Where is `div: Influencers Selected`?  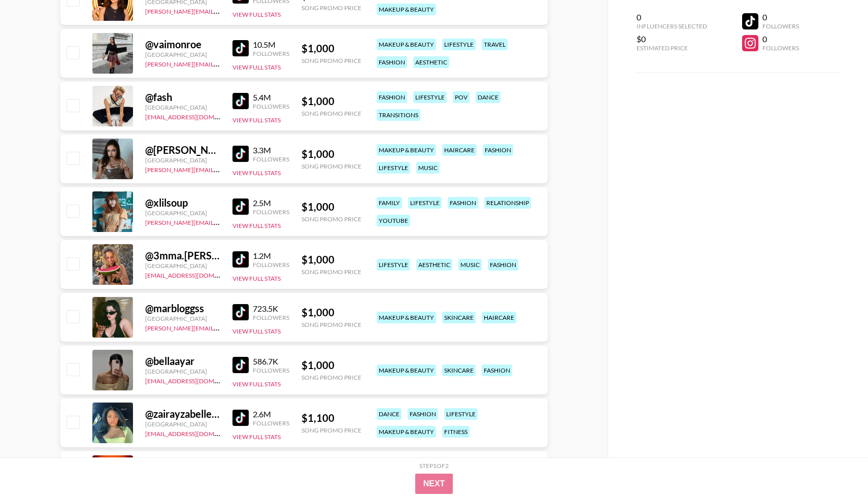 div: Influencers Selected is located at coordinates (672, 26).